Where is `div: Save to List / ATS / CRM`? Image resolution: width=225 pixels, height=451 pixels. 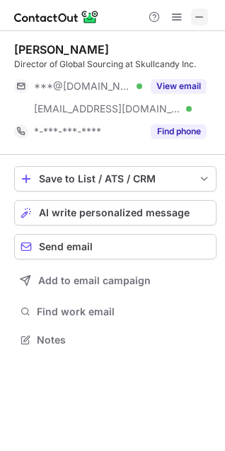
div: Save to List / ATS / CRM is located at coordinates (115, 179).